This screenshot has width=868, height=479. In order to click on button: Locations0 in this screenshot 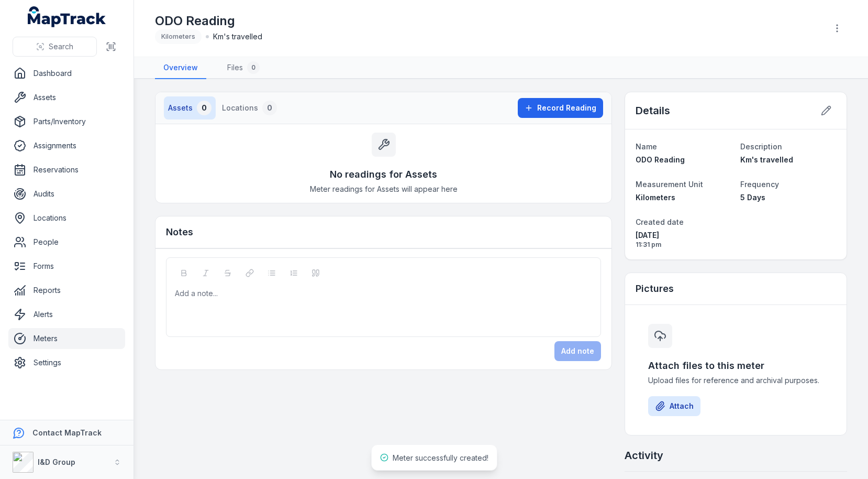, I will do `click(249, 108)`.